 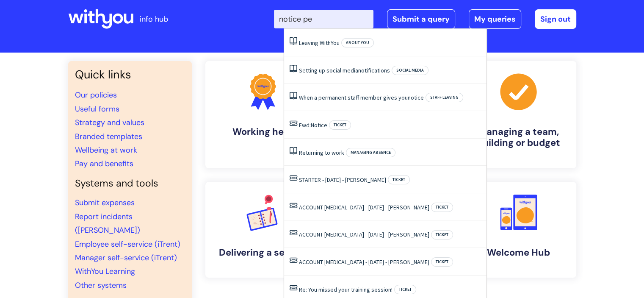 I want to click on a: Our policies, so click(x=96, y=95).